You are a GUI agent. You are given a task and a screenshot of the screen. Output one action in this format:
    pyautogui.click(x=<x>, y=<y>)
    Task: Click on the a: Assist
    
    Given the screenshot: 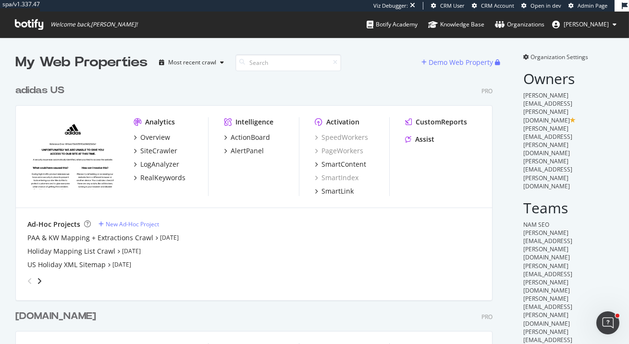 What is the action you would take?
    pyautogui.click(x=419, y=139)
    